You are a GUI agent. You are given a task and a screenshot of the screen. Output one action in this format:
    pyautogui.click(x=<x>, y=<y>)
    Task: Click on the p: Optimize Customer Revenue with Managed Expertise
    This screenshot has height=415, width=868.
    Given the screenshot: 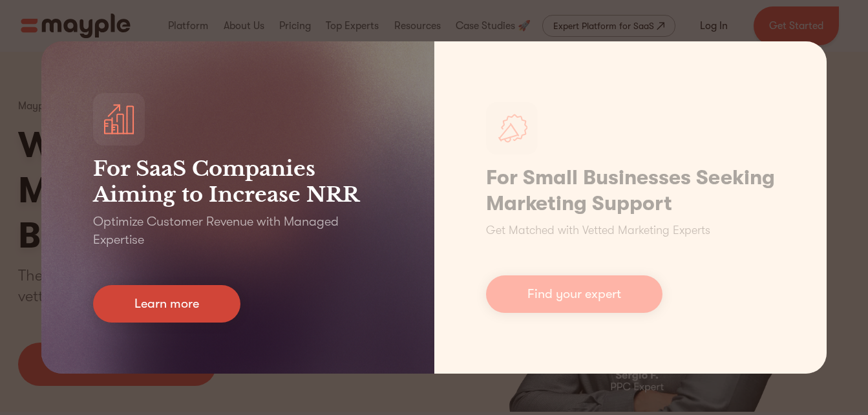 What is the action you would take?
    pyautogui.click(x=238, y=231)
    